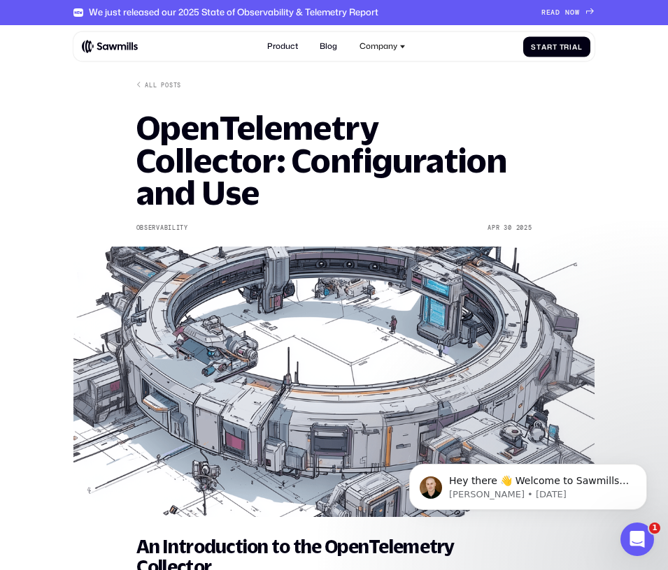 The height and width of the screenshot is (570, 668). I want to click on div: message notification from Winston, 1d ago. Hey there 👋 Welcome to Sawmills. The smart telemetry m..., so click(140, 52).